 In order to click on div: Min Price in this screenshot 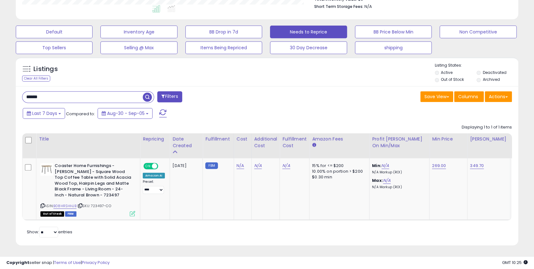, I will do `click(448, 139)`.